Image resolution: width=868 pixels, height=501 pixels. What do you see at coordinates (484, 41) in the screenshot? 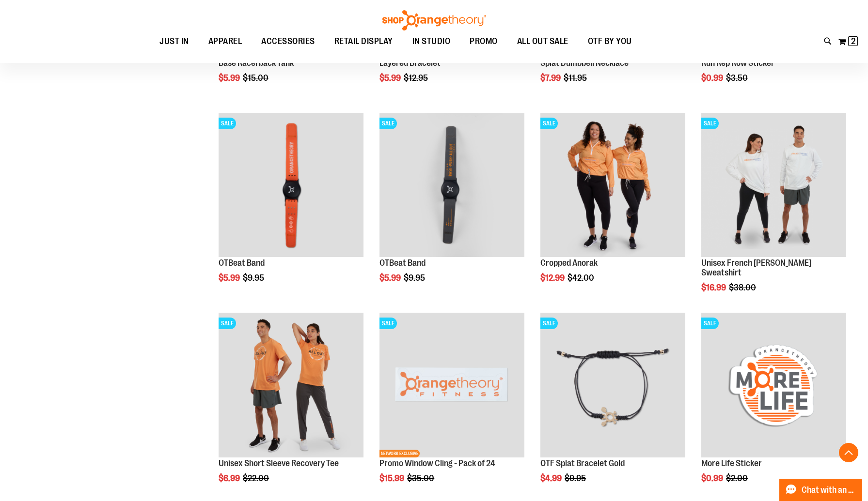
I see `span: PROMO` at bounding box center [484, 41].